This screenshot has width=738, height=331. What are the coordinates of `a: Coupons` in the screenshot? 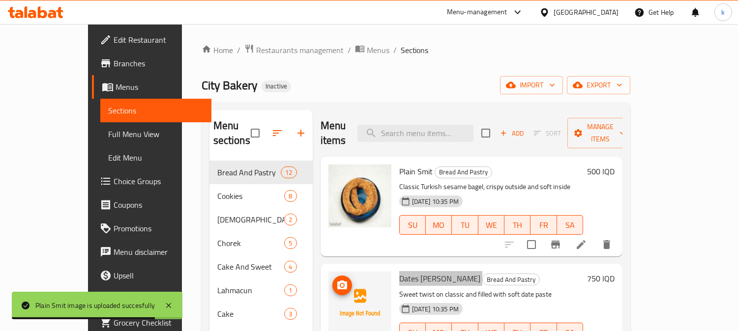 It's located at (151, 205).